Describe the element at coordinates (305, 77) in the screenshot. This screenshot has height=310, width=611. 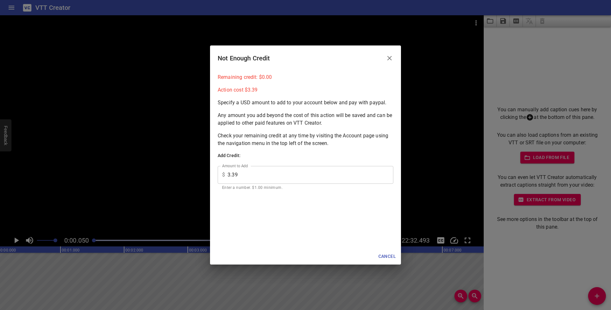
I see `p: Remaining credit: $ 0.00` at that location.